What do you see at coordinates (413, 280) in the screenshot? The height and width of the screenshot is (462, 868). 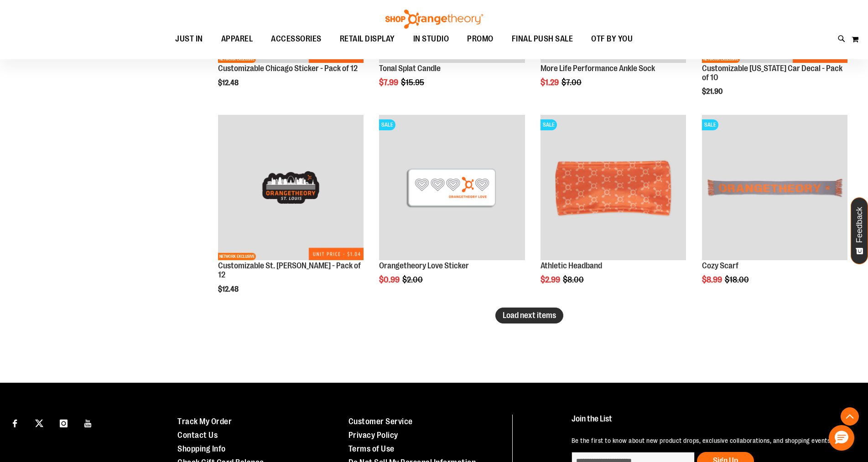 I see `span: $2.00` at bounding box center [413, 280].